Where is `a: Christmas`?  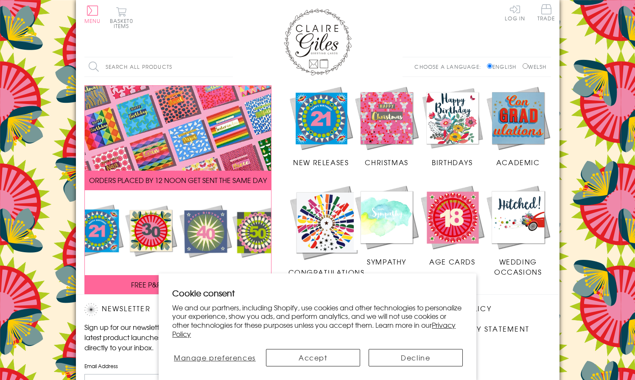 a: Christmas is located at coordinates (387, 126).